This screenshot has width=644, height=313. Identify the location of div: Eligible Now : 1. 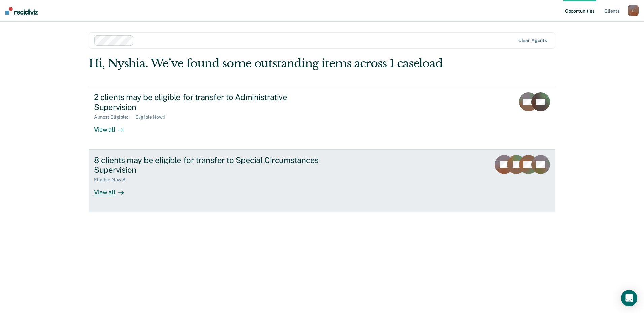
(153, 117).